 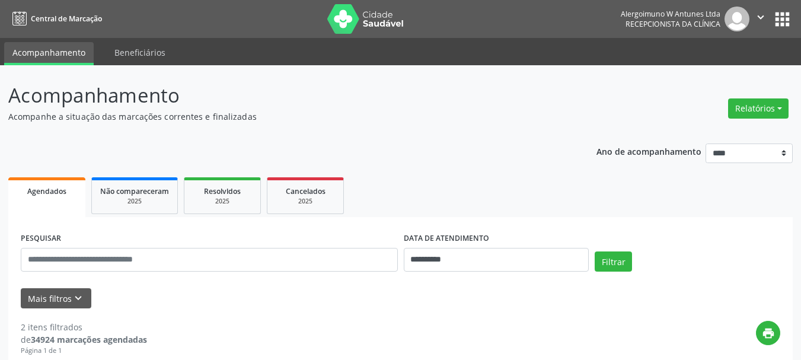 What do you see at coordinates (758, 109) in the screenshot?
I see `button: Relatórios` at bounding box center [758, 109].